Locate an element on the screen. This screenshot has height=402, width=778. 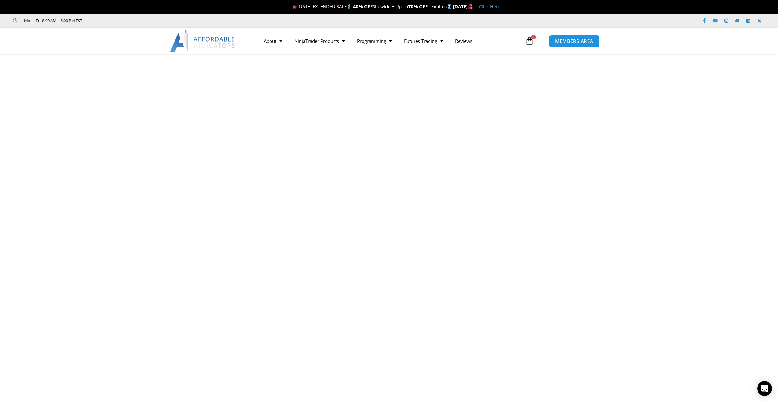
a: 0 is located at coordinates (530, 41).